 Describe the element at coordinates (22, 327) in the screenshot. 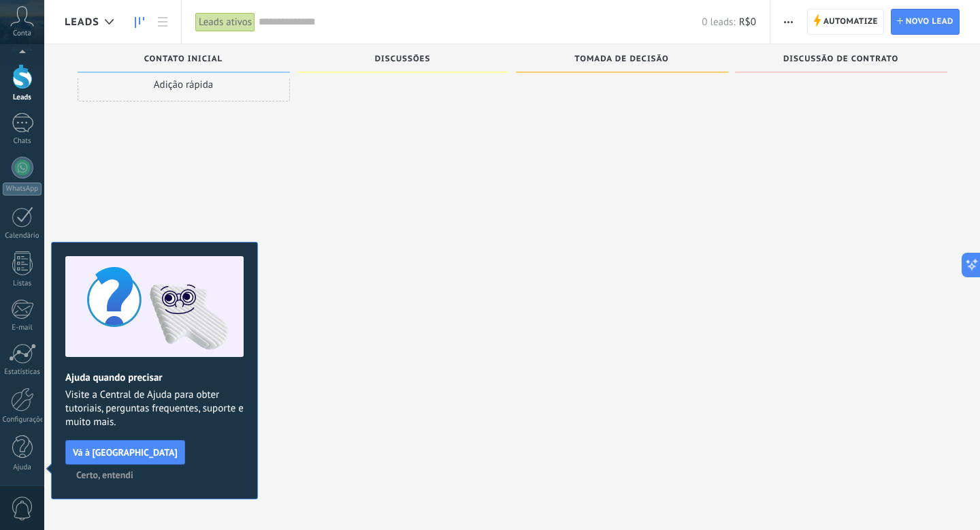

I see `div: E-mail` at that location.